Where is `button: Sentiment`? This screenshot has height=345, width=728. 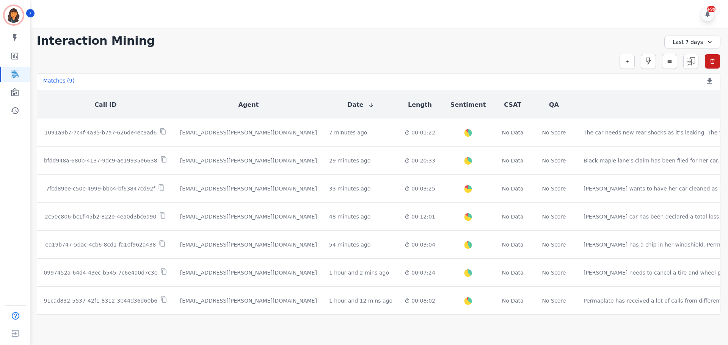 button: Sentiment is located at coordinates (468, 105).